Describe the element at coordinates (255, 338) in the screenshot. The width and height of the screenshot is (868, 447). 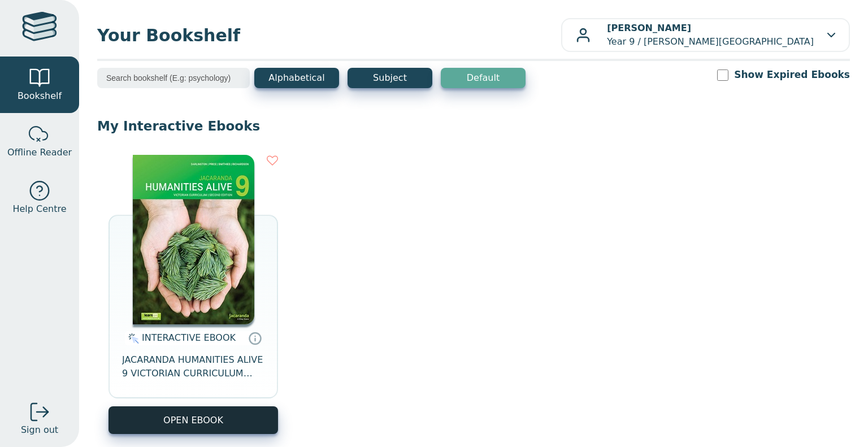
I see `a: Interactive eBooks are accessed online via the publisher’s portal. They contain interactive resou...` at that location.